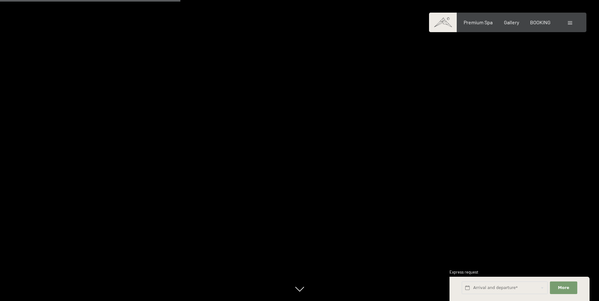 Image resolution: width=599 pixels, height=301 pixels. Describe the element at coordinates (478, 22) in the screenshot. I see `a: Premium Spa` at that location.